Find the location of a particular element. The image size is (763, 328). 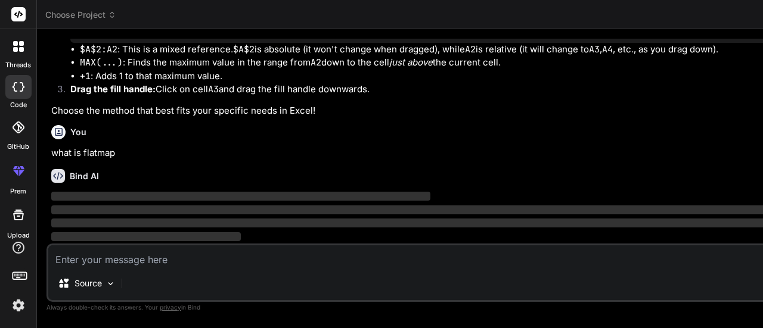

code: $A$2:A2 is located at coordinates (98, 49).